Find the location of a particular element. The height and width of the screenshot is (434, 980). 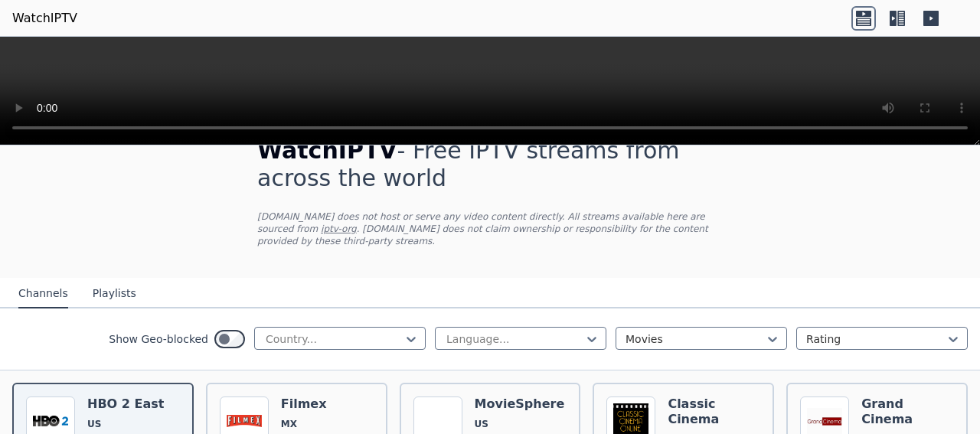

a: iptv-org is located at coordinates (339, 229).